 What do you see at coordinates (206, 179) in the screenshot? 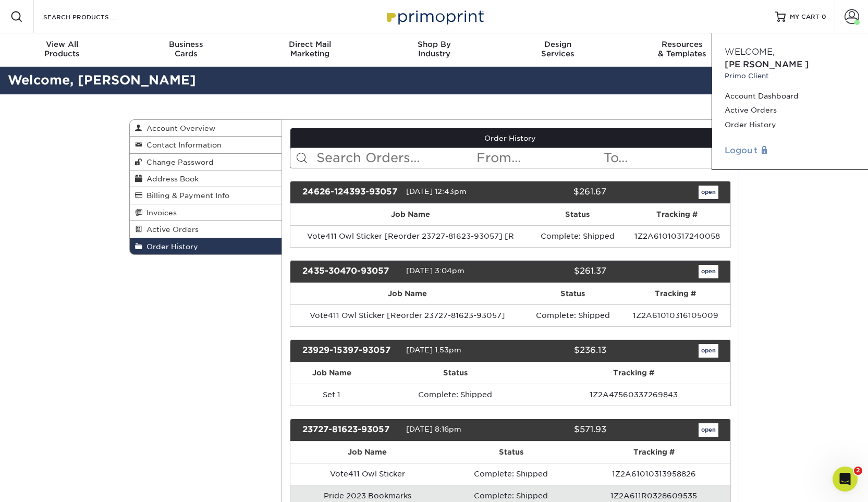
I see `a: Address Book` at bounding box center [206, 179].